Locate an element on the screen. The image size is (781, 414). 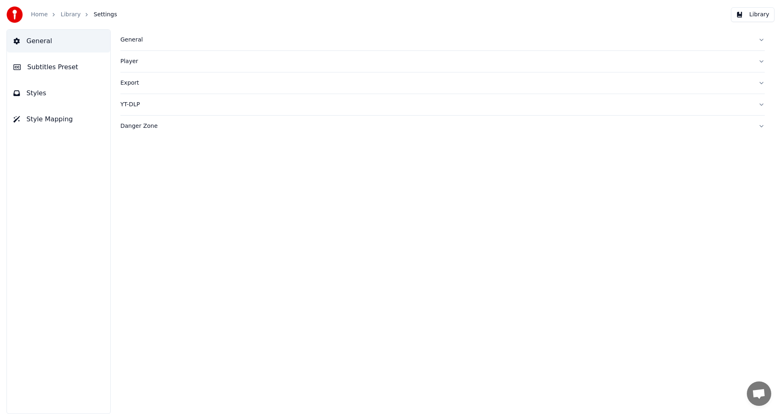
button: Player is located at coordinates (443, 61).